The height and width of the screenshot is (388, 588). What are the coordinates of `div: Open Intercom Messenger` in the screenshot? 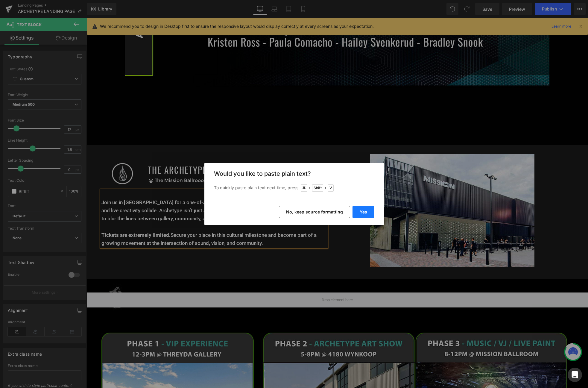 It's located at (574, 375).